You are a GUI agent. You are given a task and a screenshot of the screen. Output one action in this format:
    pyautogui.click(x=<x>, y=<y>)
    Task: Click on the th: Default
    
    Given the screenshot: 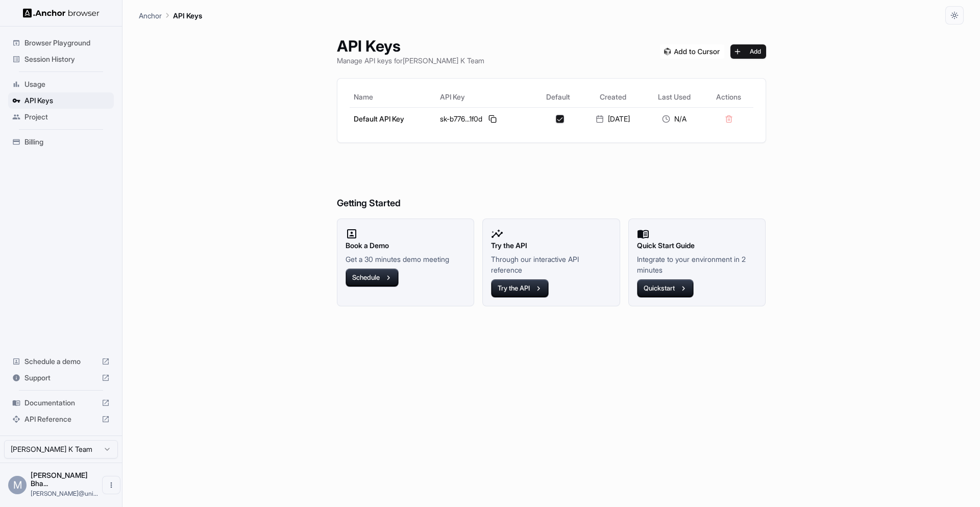 What is the action you would take?
    pyautogui.click(x=558, y=97)
    